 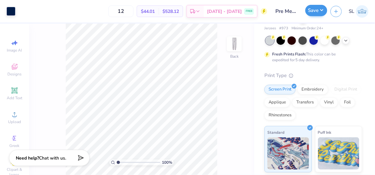 I want to click on div: Back, so click(x=235, y=56).